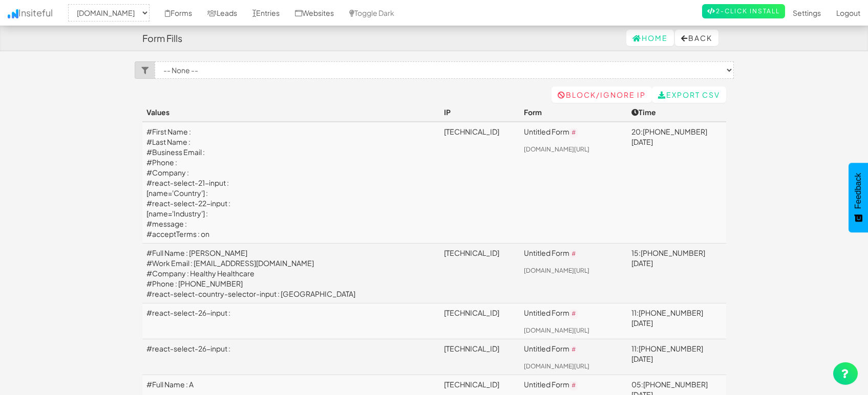  I want to click on button: Back, so click(696, 38).